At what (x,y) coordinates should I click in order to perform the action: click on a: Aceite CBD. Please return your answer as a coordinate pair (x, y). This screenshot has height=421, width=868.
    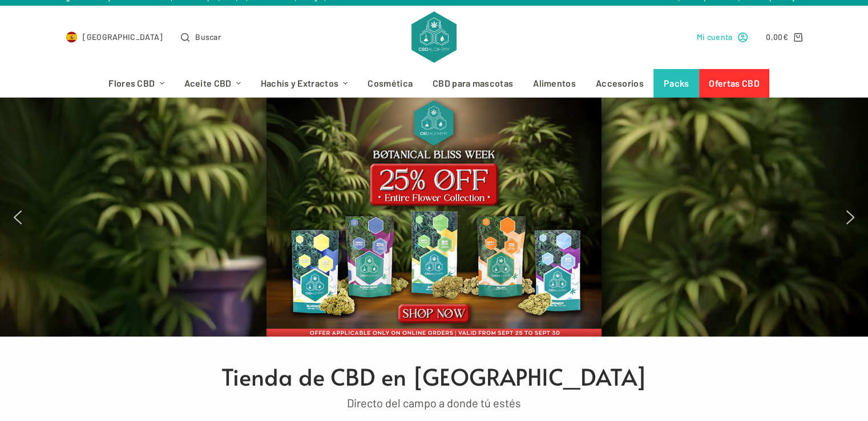
    Looking at the image, I should click on (212, 83).